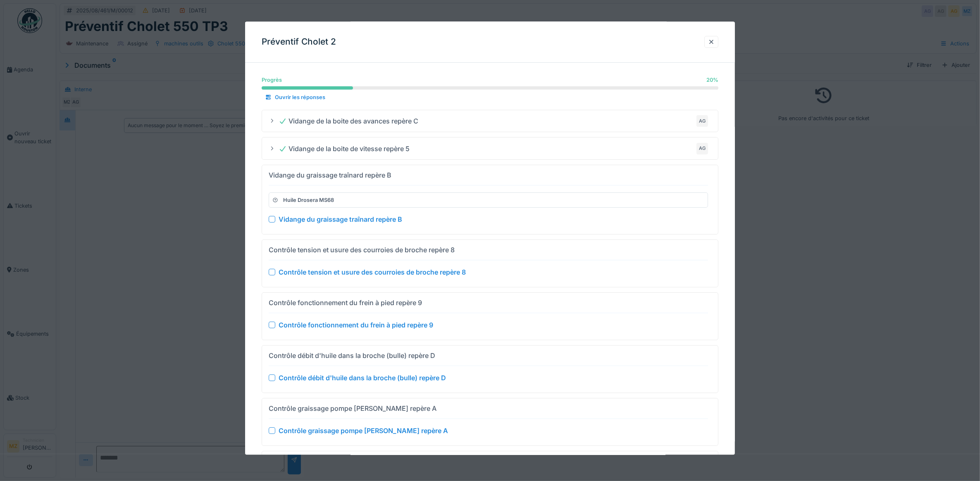 The width and height of the screenshot is (980, 481). Describe the element at coordinates (295, 98) in the screenshot. I see `div: Ouvrir les réponses` at that location.